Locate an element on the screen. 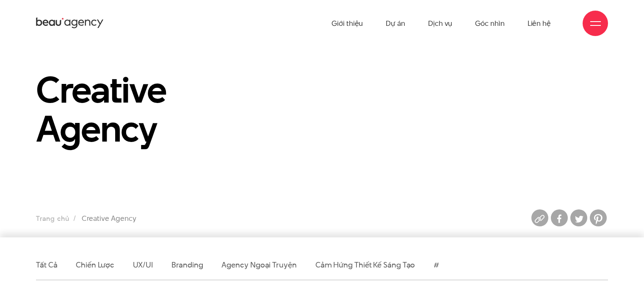 The width and height of the screenshot is (644, 298). a: Agency ngoại truyện is located at coordinates (258, 265).